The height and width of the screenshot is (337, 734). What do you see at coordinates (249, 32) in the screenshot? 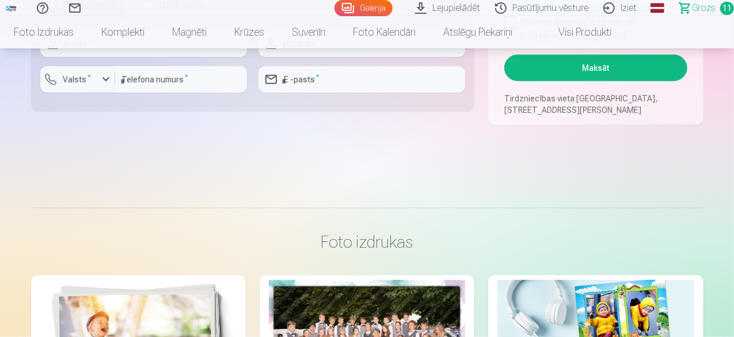
I see `a: Krūzes` at bounding box center [249, 32].